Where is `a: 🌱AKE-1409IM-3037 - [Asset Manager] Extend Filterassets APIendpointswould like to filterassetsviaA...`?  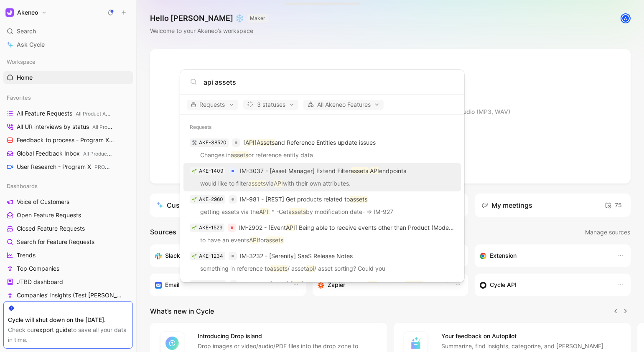 a: 🌱AKE-1409IM-3037 - [Asset Manager] Extend Filterassets APIendpointswould like to filterassetsviaA... is located at coordinates (322, 177).